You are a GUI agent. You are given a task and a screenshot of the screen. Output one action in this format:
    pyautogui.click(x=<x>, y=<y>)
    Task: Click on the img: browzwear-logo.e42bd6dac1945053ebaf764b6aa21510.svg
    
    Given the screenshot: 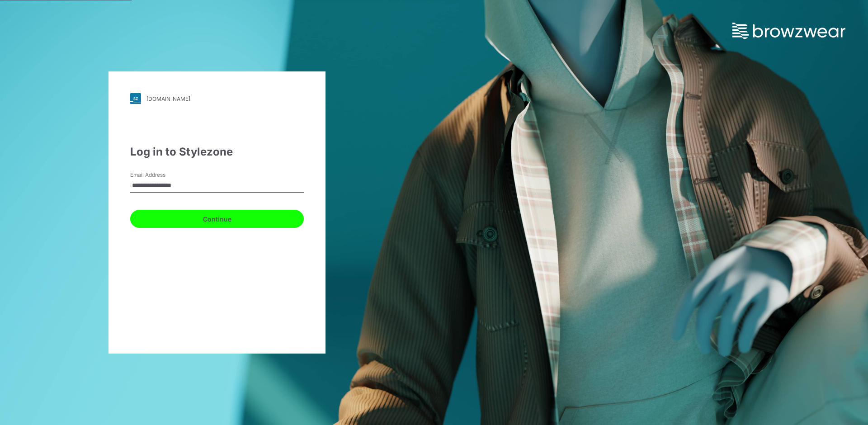 What is the action you would take?
    pyautogui.click(x=789, y=30)
    